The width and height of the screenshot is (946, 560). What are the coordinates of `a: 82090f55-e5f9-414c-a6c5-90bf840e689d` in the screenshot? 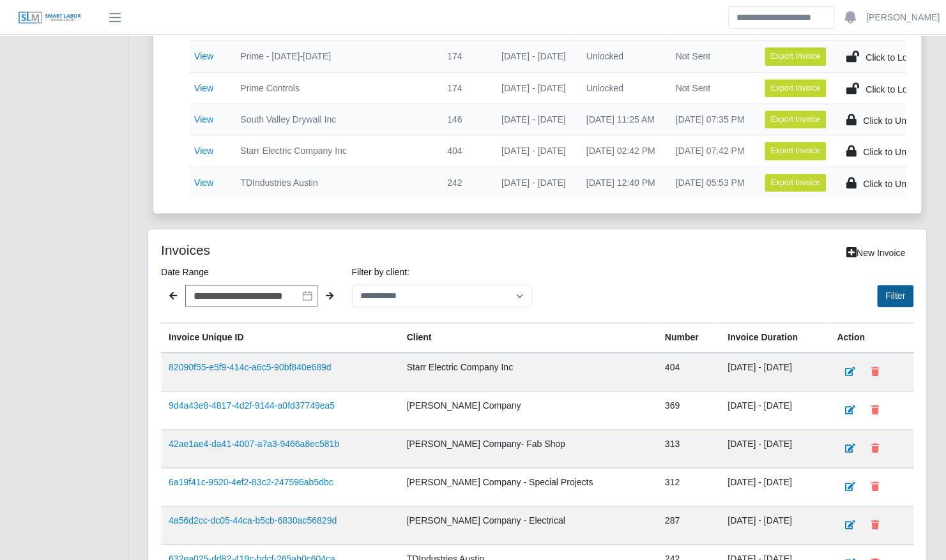 It's located at (250, 367).